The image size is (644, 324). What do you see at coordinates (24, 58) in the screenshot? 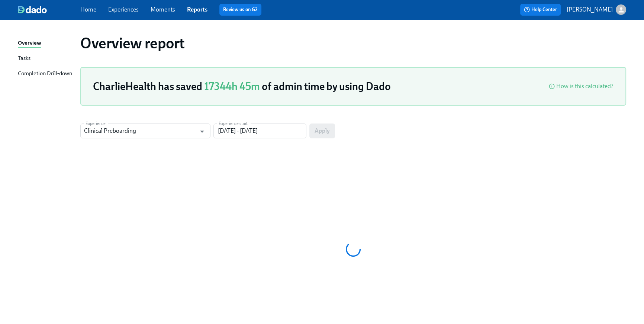
I see `div: Tasks` at bounding box center [24, 58].